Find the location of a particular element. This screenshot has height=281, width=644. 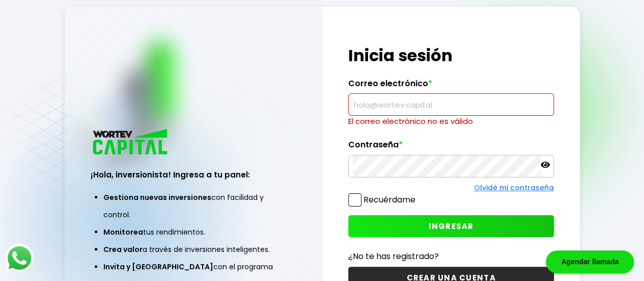

label: Contraseña is located at coordinates (451, 147).